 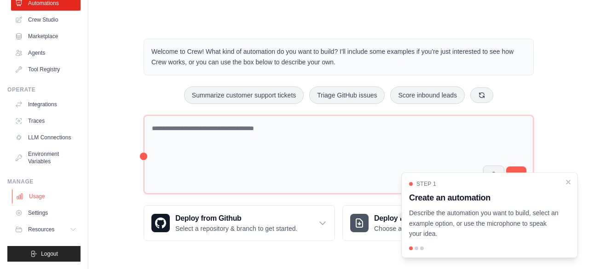 I want to click on p: Choose a zip file to upload., so click(x=413, y=229).